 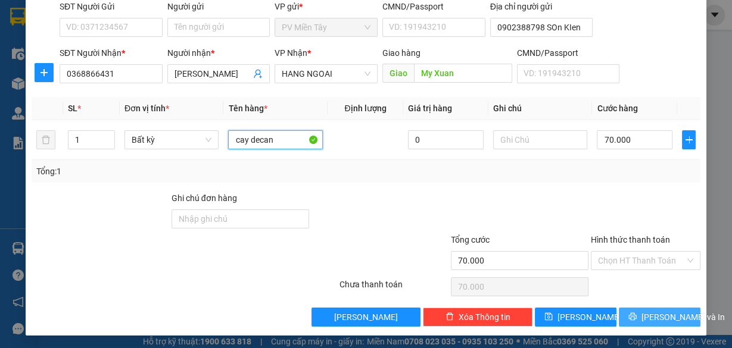 I want to click on input: Ghi Chú, so click(x=540, y=140).